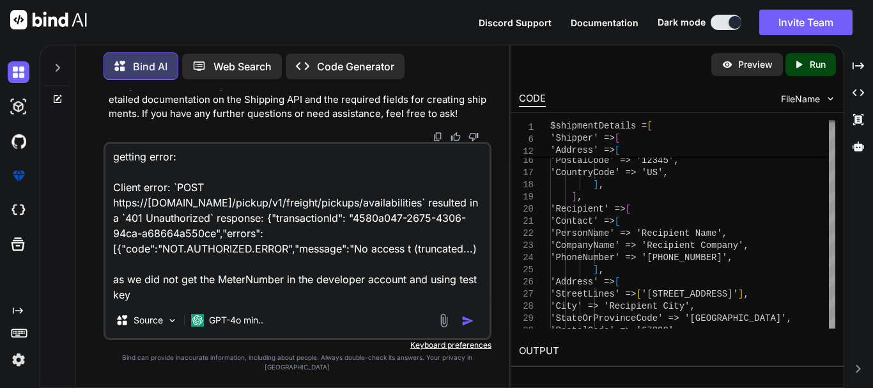 The height and width of the screenshot is (388, 873). Describe the element at coordinates (604, 22) in the screenshot. I see `button: Documentation` at that location.